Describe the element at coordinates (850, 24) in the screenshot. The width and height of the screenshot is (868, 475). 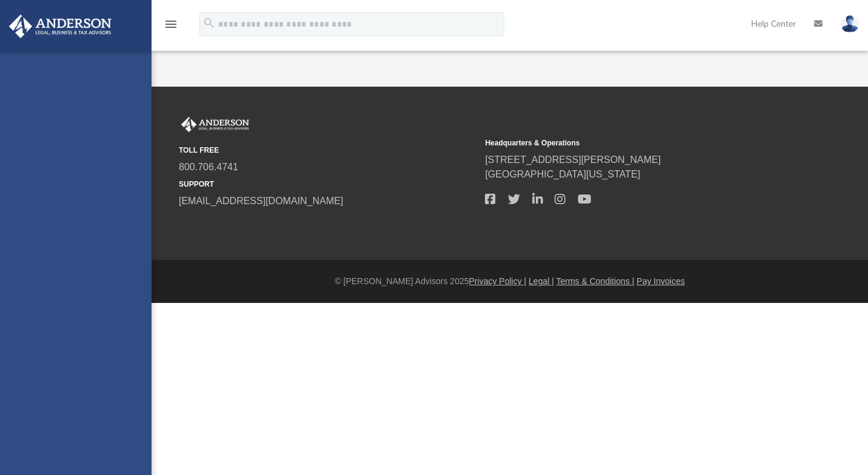
I see `img: User Pic` at that location.